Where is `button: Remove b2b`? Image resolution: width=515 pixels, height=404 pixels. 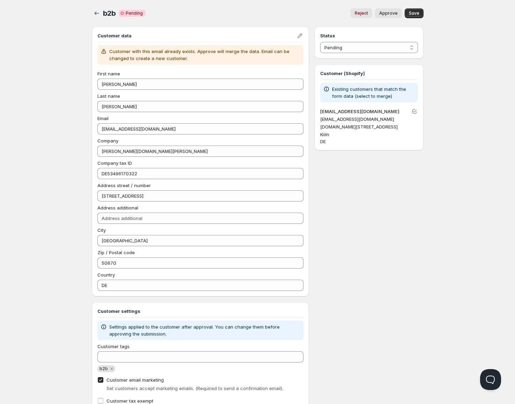
button: Remove b2b is located at coordinates (112, 369).